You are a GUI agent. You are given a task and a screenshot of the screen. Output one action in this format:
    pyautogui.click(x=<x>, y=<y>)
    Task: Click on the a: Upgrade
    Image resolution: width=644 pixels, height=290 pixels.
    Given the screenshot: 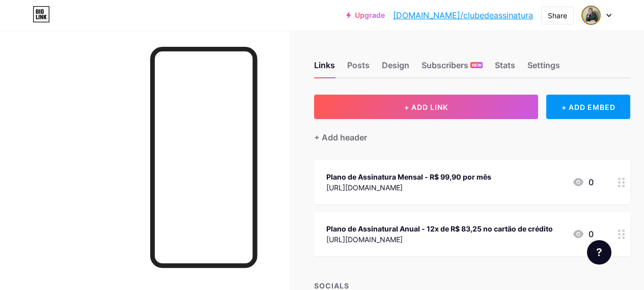 What is the action you would take?
    pyautogui.click(x=365, y=16)
    